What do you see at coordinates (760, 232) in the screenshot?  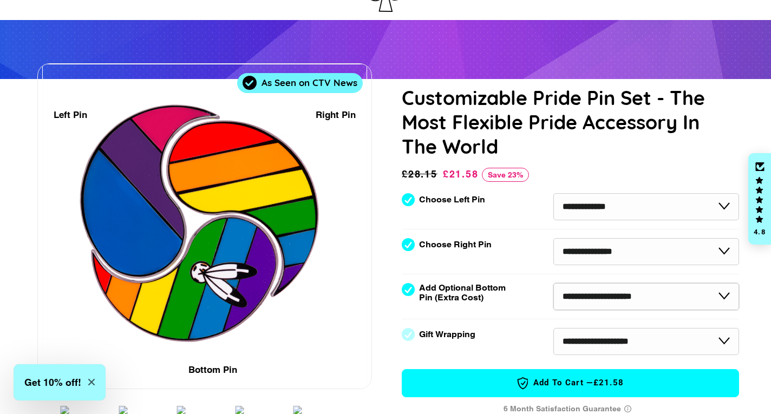 I see `div: 4.8` at bounding box center [760, 232].